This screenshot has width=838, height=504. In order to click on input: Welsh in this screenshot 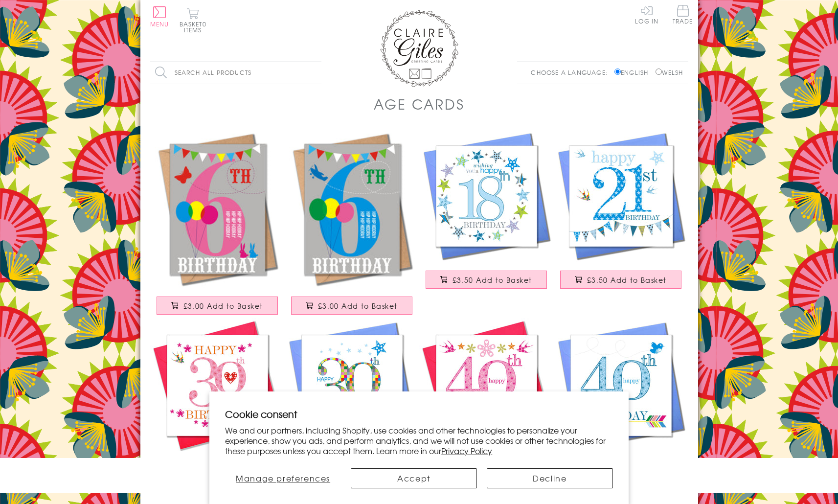, I will do `click(658, 71)`.